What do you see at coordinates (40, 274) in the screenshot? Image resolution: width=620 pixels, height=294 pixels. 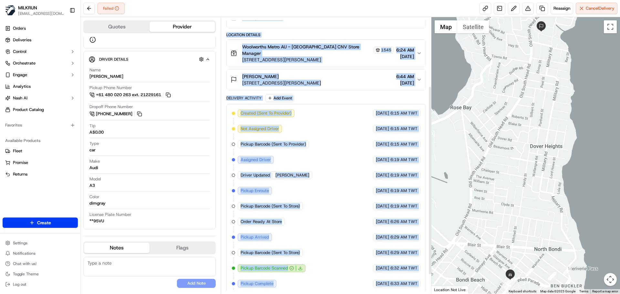 I see `button: Toggle Theme` at bounding box center [40, 274].